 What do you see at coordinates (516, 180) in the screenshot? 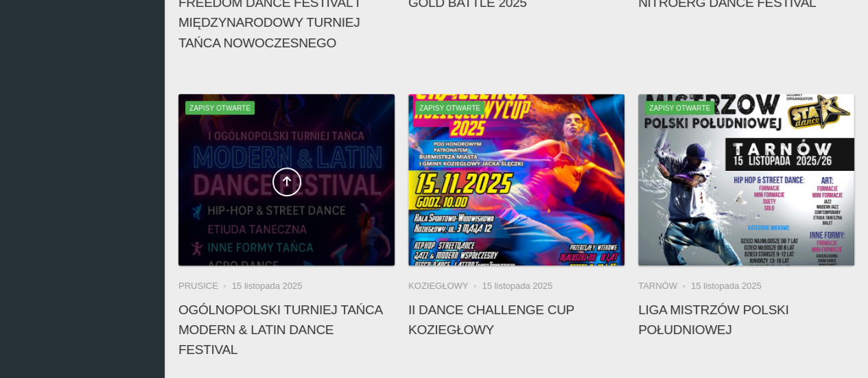
I see `img: II Dance Challenge Cup KOZIEGŁOWY` at bounding box center [516, 180].